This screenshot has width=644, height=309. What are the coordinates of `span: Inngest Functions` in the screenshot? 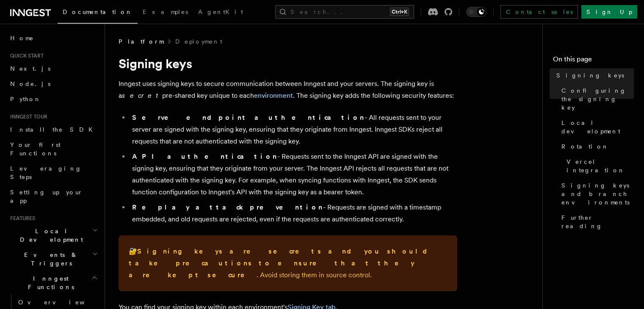 It's located at (49, 283).